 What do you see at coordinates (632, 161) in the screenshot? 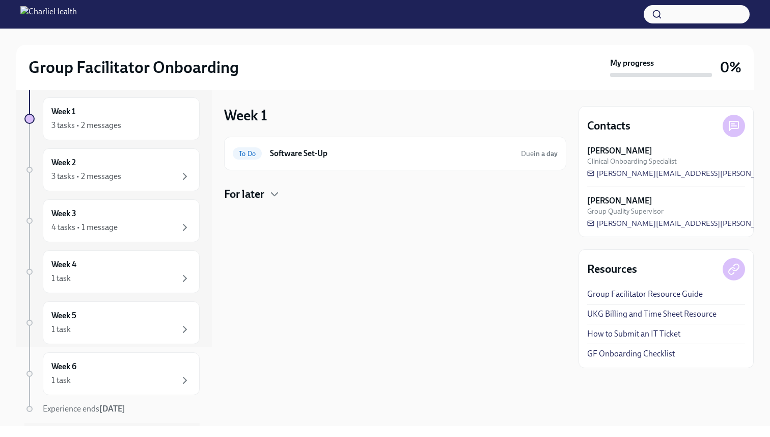
I see `span: Clinical Onboarding Specialist` at bounding box center [632, 161].